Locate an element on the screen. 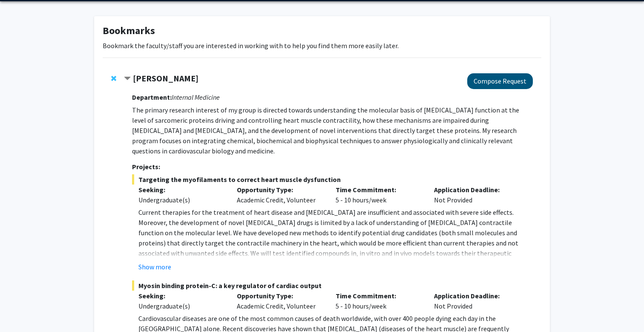  span: Remove Thomas Kampourakis from bookmarks is located at coordinates (114, 79).